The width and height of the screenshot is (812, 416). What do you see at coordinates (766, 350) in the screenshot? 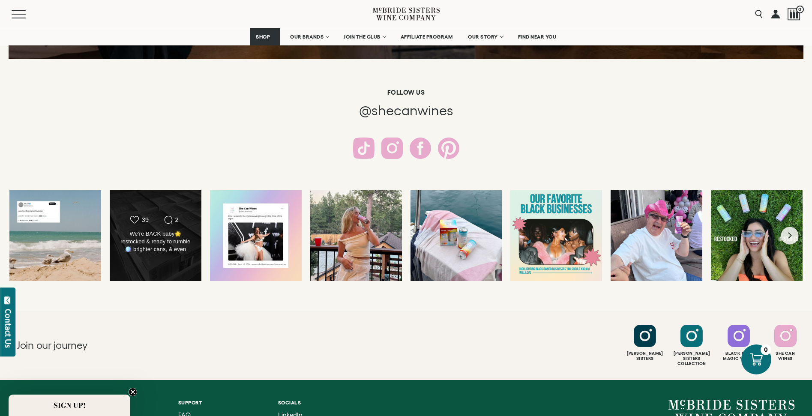
I see `div: 0` at bounding box center [766, 350].